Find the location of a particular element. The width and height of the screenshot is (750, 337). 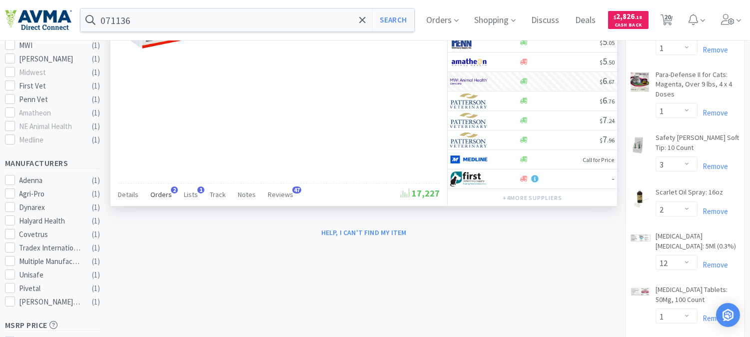

img: a646391c64b94eb2892348a965bf03f3_134.png is located at coordinates (469, 159).